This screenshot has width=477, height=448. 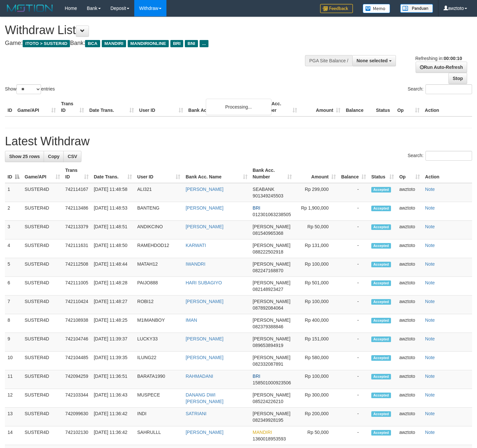 What do you see at coordinates (77, 211) in the screenshot?
I see `td: 742113486` at bounding box center [77, 211].